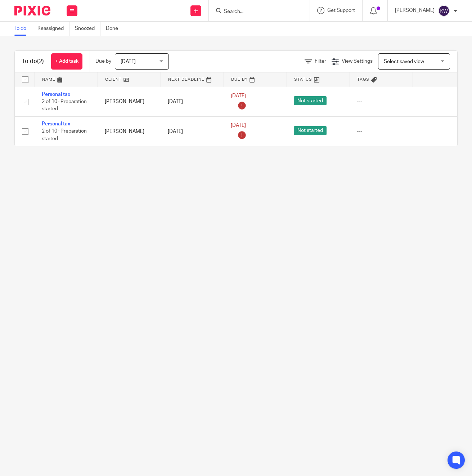 The width and height of the screenshot is (472, 476). Describe the element at coordinates (115, 29) in the screenshot. I see `a: Done` at that location.